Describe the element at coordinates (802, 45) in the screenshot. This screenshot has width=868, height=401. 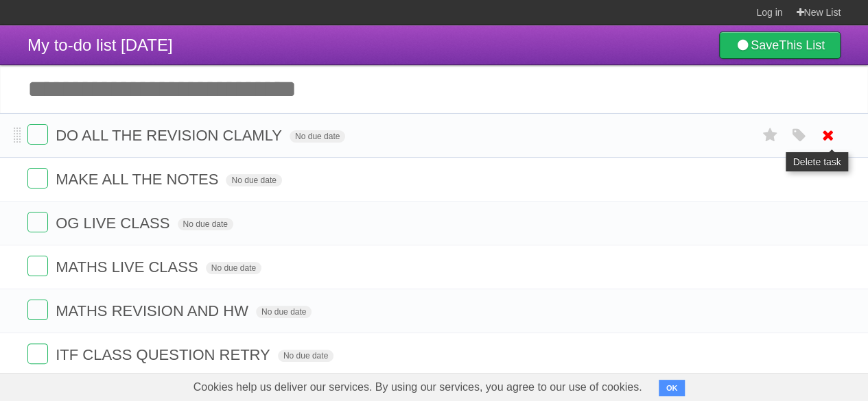
I see `b: This List` at that location.